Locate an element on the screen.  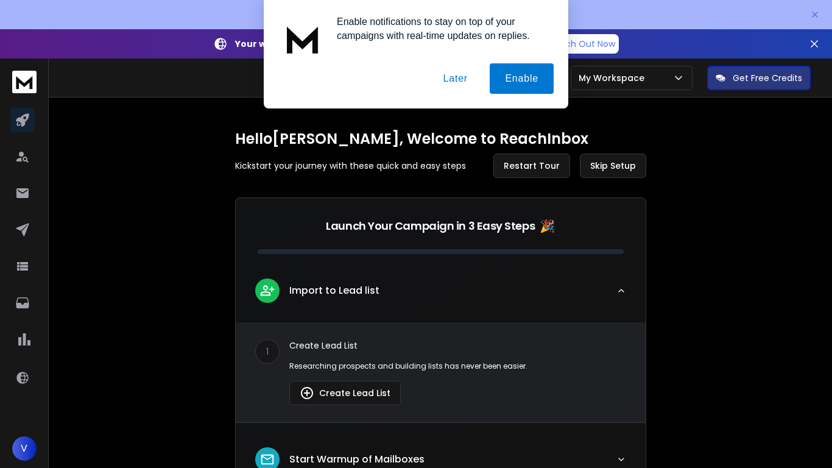
span: V is located at coordinates (24, 448).